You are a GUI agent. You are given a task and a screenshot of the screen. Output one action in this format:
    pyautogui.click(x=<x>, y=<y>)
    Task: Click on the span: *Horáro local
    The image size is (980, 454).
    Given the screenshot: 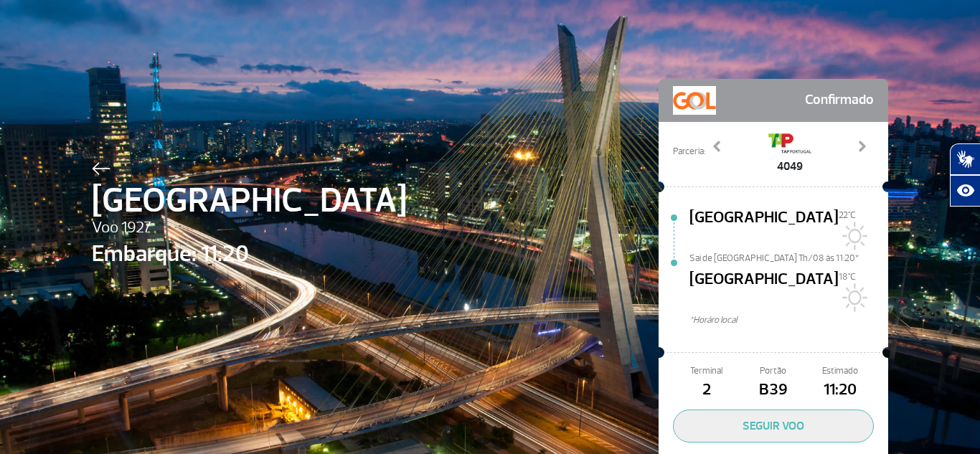 What is the action you would take?
    pyautogui.click(x=789, y=320)
    